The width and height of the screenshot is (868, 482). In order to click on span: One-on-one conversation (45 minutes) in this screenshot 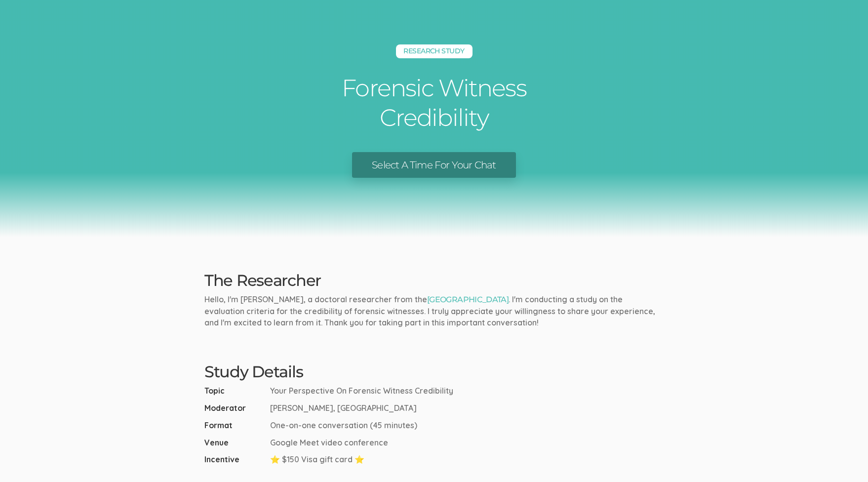, I will do `click(344, 425)`.